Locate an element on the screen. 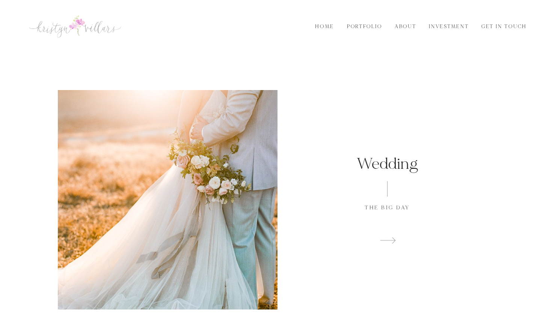  a: Get in Touch is located at coordinates (504, 27).